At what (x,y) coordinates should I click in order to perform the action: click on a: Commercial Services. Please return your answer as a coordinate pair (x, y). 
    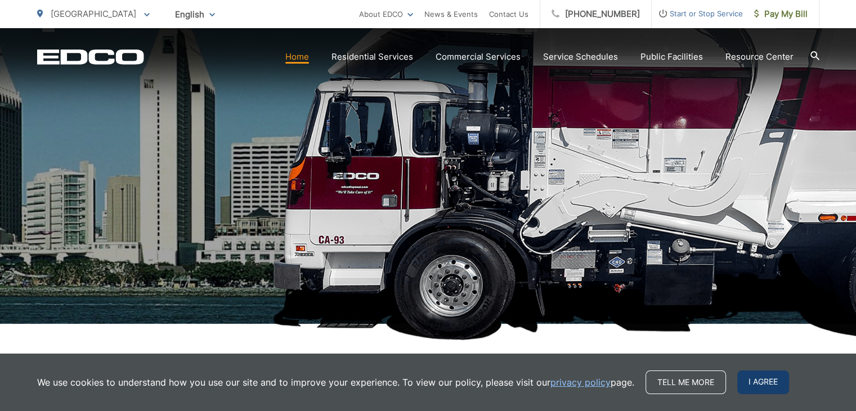
    Looking at the image, I should click on (478, 57).